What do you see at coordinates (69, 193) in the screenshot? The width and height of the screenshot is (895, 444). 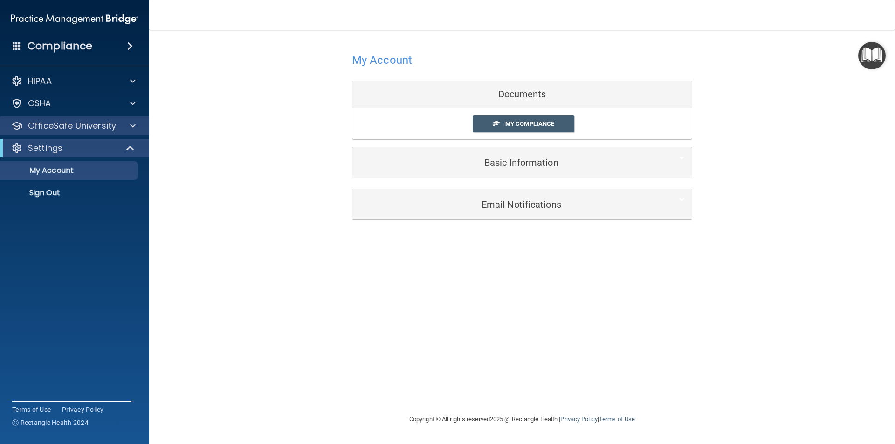 I see `p: Sign Out` at bounding box center [69, 193].